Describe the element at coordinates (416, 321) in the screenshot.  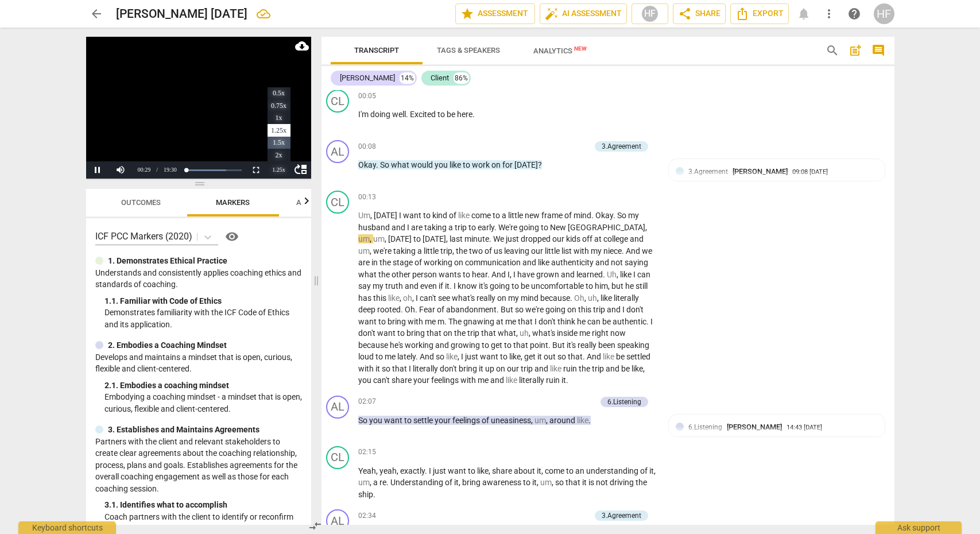
I see `span: with` at that location.